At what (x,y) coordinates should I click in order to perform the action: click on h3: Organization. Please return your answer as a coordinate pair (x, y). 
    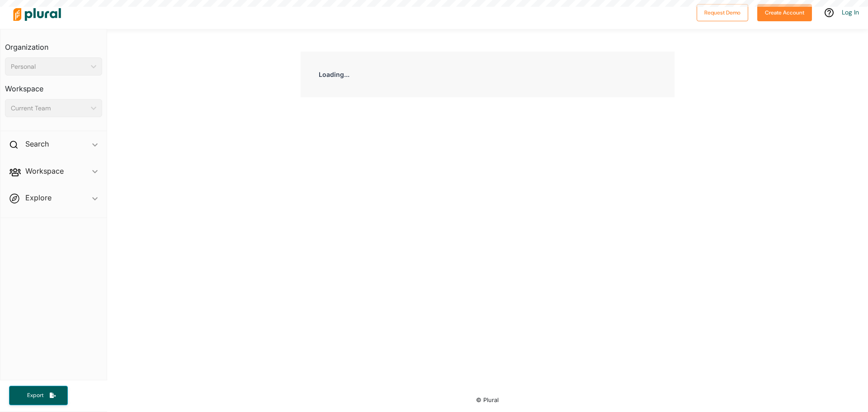
    Looking at the image, I should click on (53, 44).